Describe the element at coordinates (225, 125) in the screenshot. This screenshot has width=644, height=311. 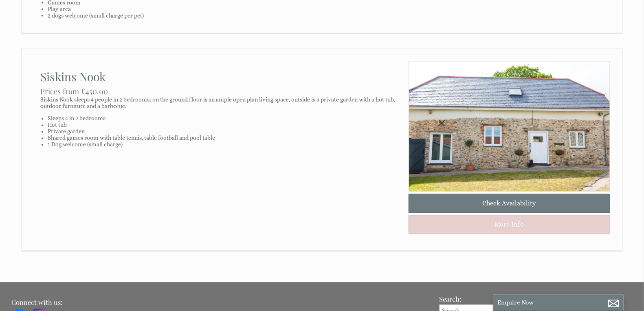
I see `li: Hot tub` at that location.